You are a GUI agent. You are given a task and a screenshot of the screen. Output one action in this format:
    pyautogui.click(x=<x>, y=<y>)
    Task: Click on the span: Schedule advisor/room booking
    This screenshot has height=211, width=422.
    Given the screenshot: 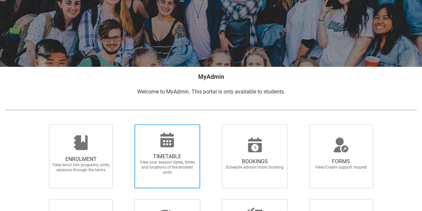 What is the action you would take?
    pyautogui.click(x=255, y=167)
    